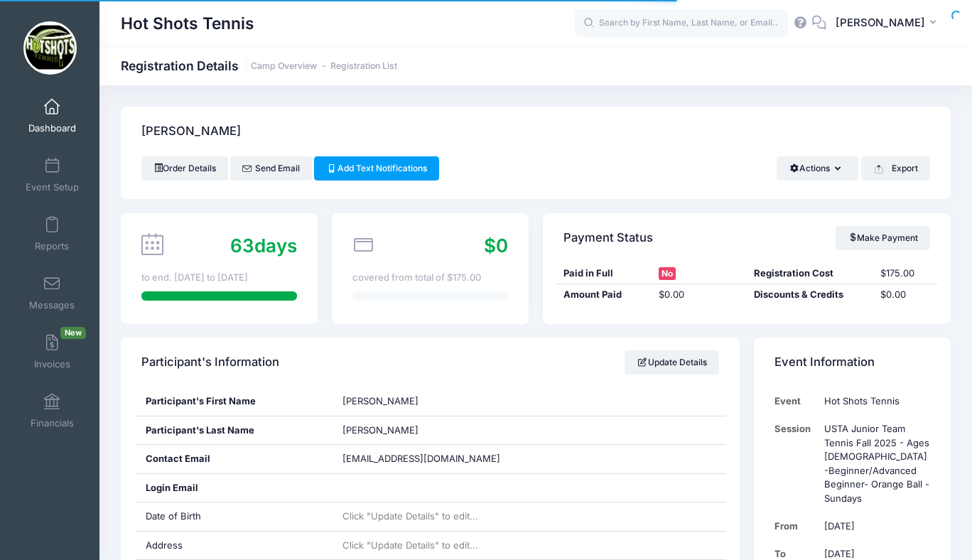 Image resolution: width=972 pixels, height=560 pixels. What do you see at coordinates (52, 305) in the screenshot?
I see `span: Messages` at bounding box center [52, 305].